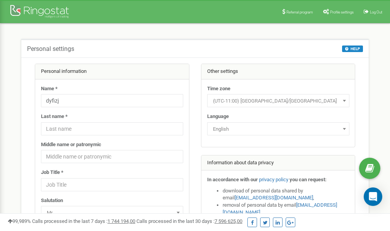 This screenshot has height=231, width=390. Describe the element at coordinates (49, 89) in the screenshot. I see `label: Name *` at that location.